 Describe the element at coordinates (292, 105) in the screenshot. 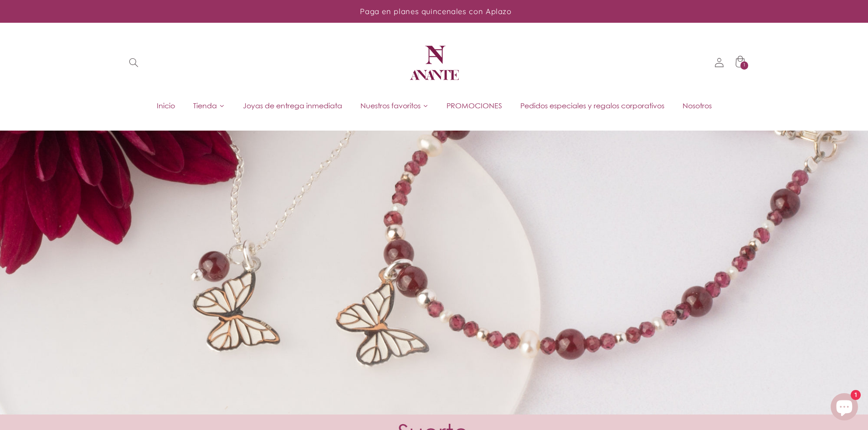

I see `a: Joyas de entrega inmediata` at that location.